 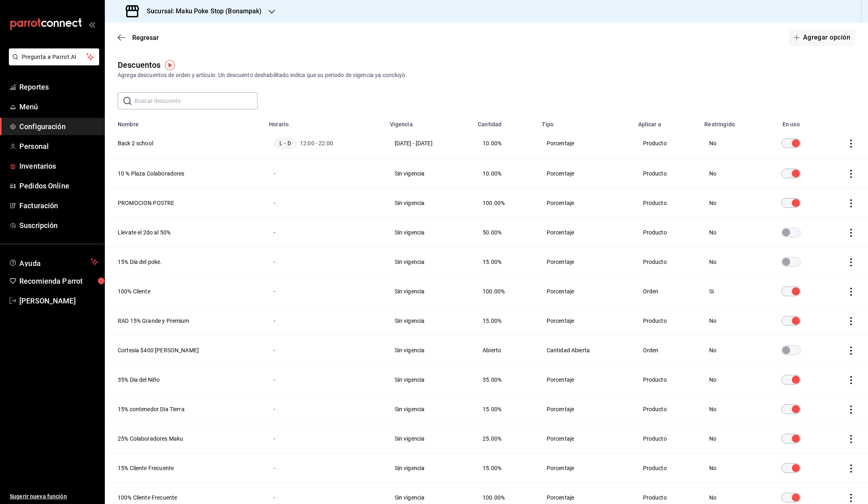 What do you see at coordinates (53, 262) in the screenshot?
I see `span: Ayuda` at bounding box center [53, 262].